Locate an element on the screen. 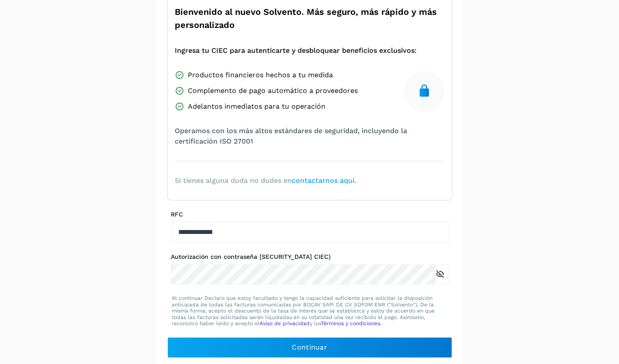 Image resolution: width=619 pixels, height=364 pixels. span: Operamos con los más altos estándares de seguridad, incluyendo la certificación ISO 27001 is located at coordinates (310, 136).